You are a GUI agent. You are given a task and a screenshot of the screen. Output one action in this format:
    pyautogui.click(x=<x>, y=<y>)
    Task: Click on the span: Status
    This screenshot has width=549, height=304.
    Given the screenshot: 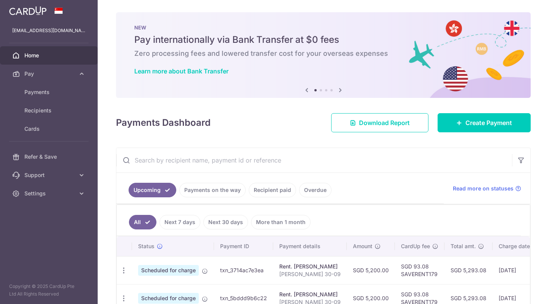 What is the action you would take?
    pyautogui.click(x=146, y=246)
    